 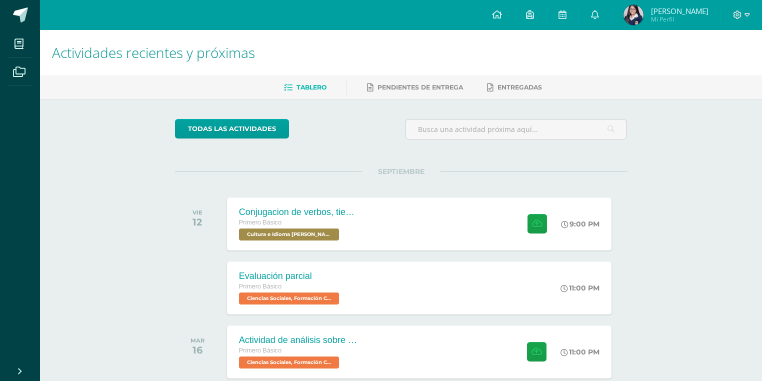 I want to click on span: Tablero, so click(x=312, y=87).